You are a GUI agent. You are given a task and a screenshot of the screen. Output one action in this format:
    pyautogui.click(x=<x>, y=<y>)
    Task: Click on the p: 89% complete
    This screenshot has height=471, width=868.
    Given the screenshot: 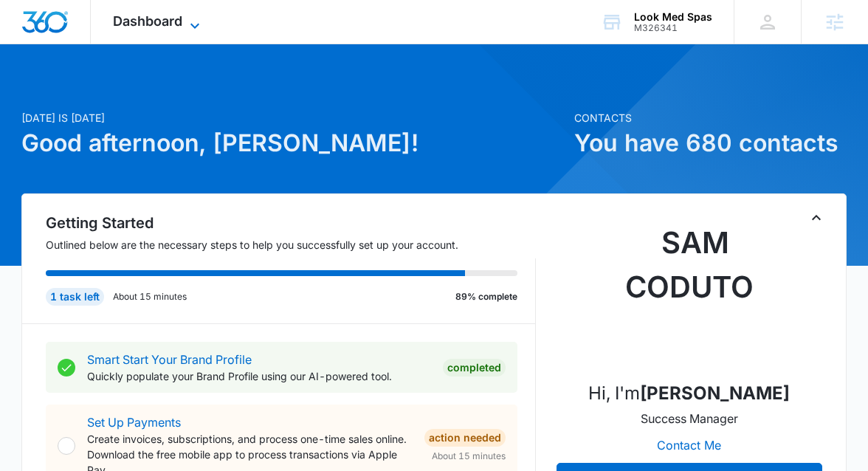 What is the action you would take?
    pyautogui.click(x=486, y=297)
    